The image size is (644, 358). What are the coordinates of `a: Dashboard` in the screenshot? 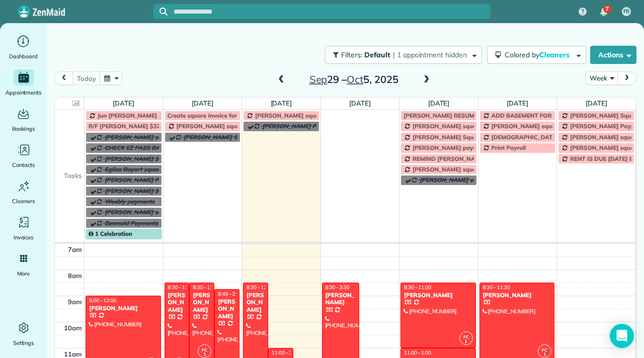 It's located at (23, 47).